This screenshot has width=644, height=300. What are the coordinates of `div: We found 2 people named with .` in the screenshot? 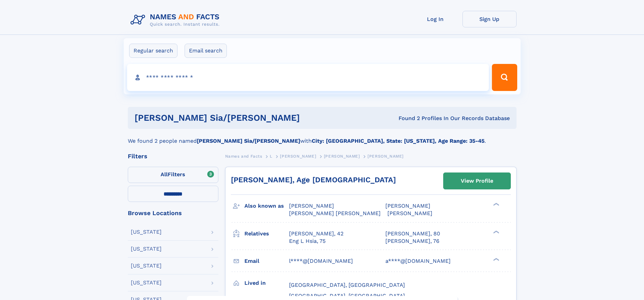 It's located at (322, 137).